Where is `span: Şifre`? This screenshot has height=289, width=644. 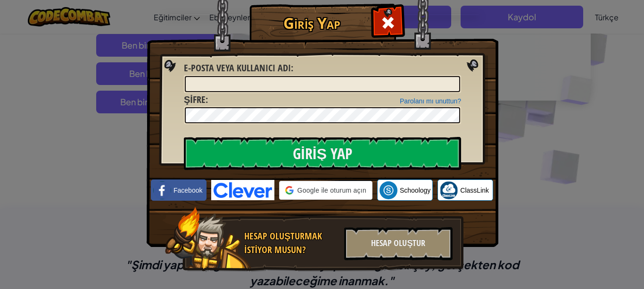
span: Şifre is located at coordinates (194, 99).